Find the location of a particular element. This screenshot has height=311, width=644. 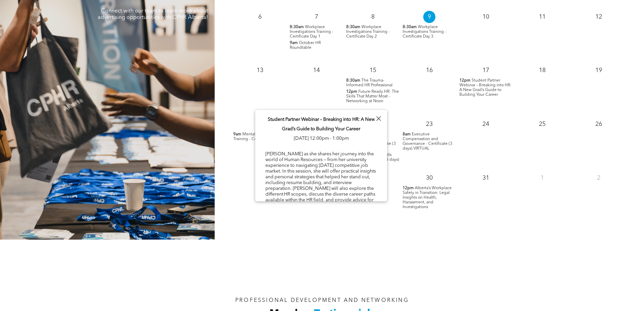

p: 8 is located at coordinates (373, 17).